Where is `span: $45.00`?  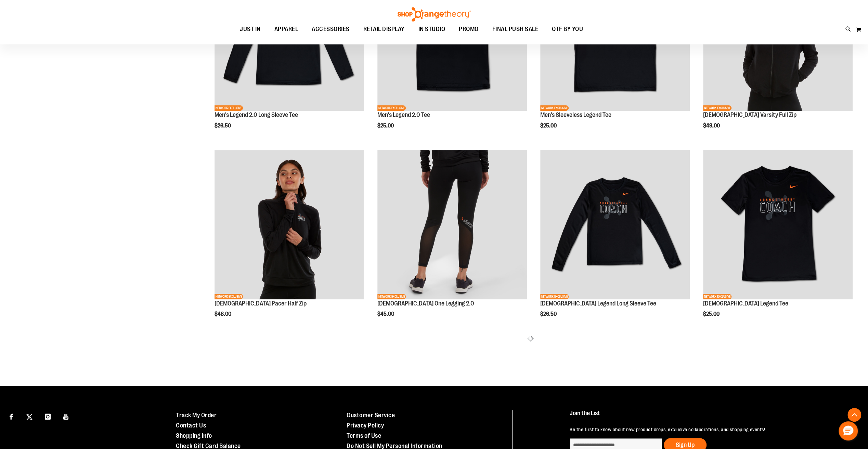
span: $45.00 is located at coordinates (386, 314).